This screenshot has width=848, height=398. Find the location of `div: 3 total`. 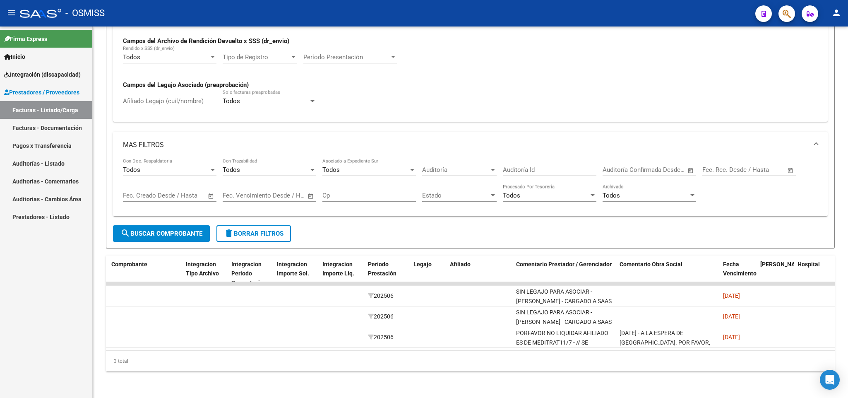

div: 3 total is located at coordinates (470, 361).